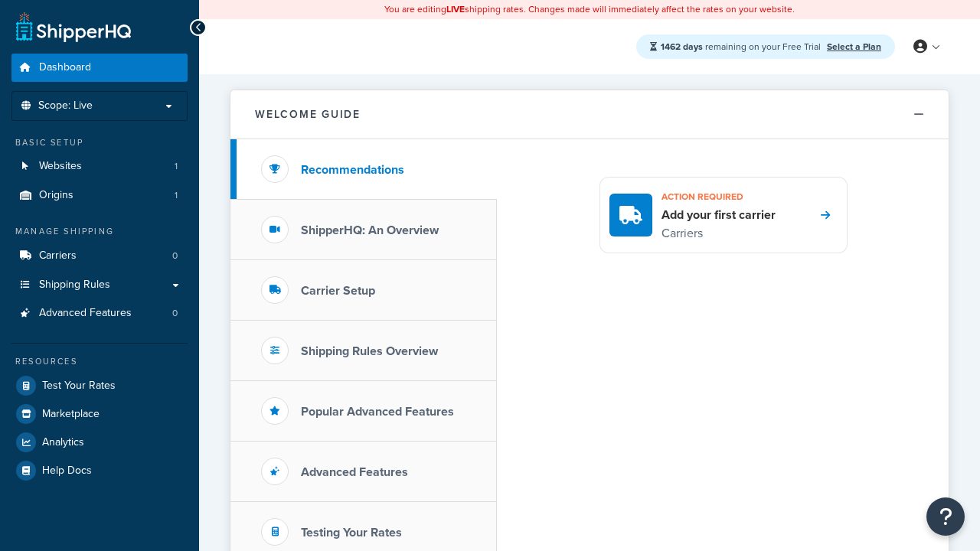 This screenshot has height=551, width=980. I want to click on a: Analytics, so click(100, 443).